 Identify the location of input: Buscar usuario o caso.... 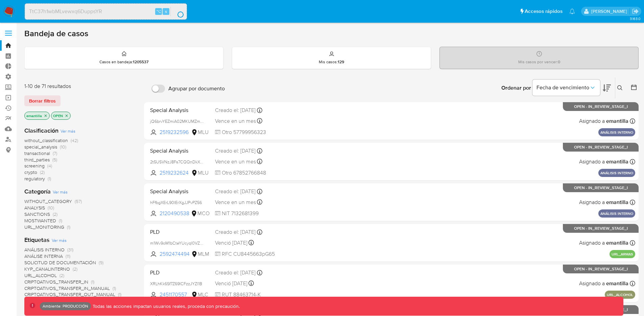
(106, 12).